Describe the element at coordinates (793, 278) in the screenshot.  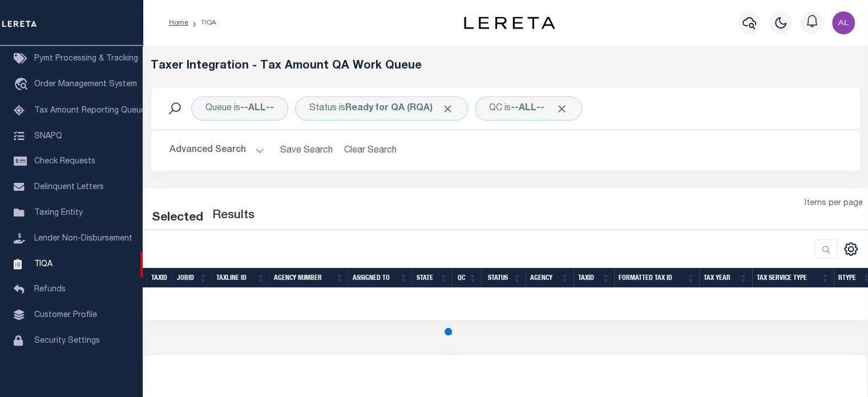
I see `th: Tax Service Type` at that location.